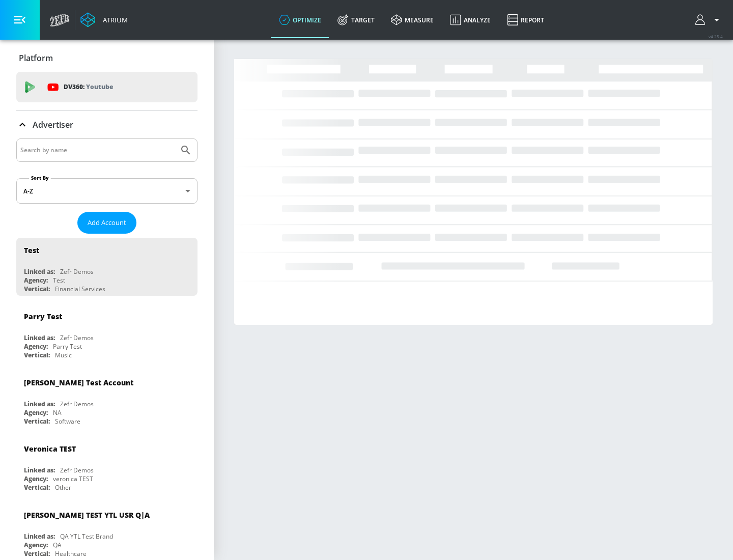 This screenshot has width=733, height=560. Describe the element at coordinates (113, 20) in the screenshot. I see `div: Atrium` at that location.